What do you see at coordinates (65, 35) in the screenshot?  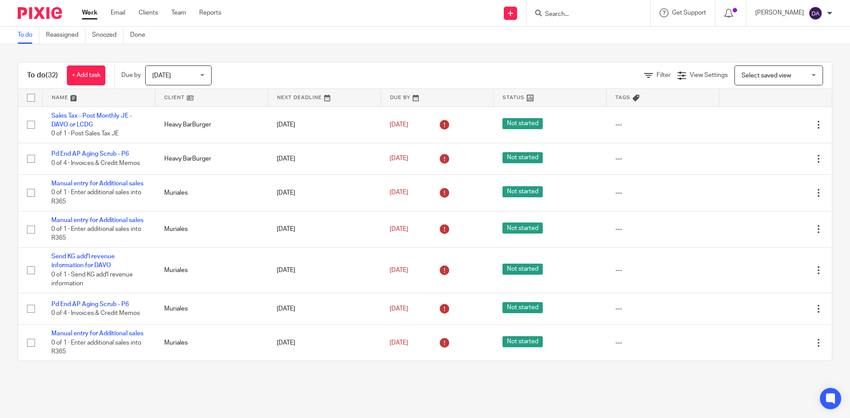 I see `a: Reassigned` at bounding box center [65, 35].